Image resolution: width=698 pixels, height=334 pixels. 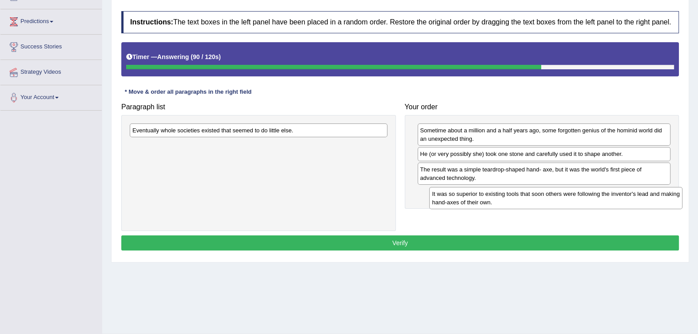 I want to click on div: It was so superior to existing tools that soon others were following the inventor's lead and maki..., so click(x=556, y=198).